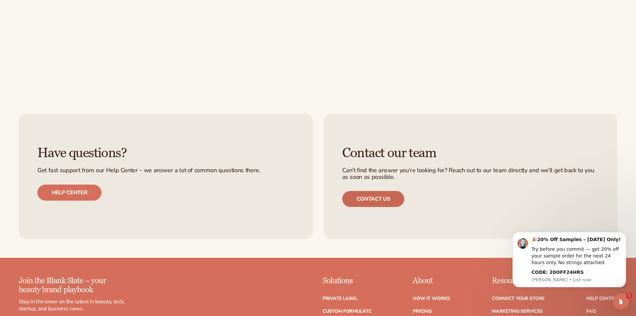 The image size is (636, 316). Describe the element at coordinates (74, 30) in the screenshot. I see `div: Try before you commit — get 20% off your sample order for the next 24 hours only. No strings atta...` at that location.